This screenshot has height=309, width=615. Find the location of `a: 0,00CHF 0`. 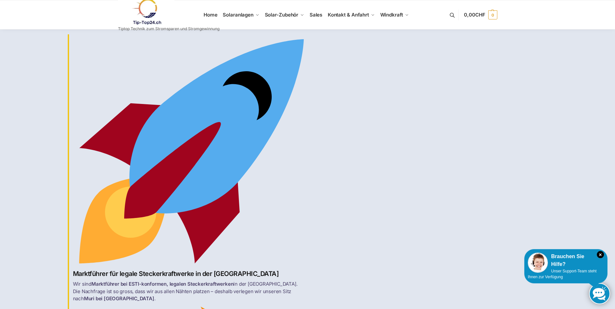

a: 0,00CHF 0 is located at coordinates (480, 15).